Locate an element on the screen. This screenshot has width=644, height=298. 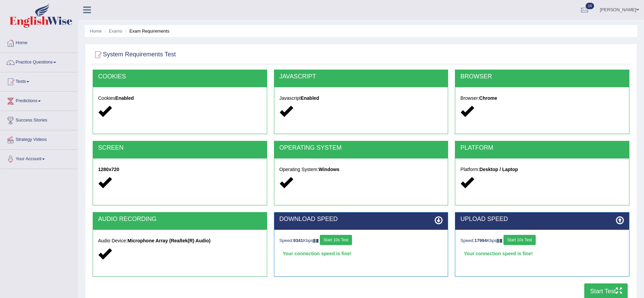
strong: Microphone Array (Realtek(R) Audio) is located at coordinates (169, 241).